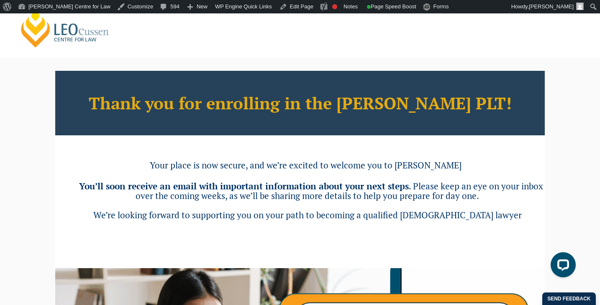  What do you see at coordinates (335, 7) in the screenshot?
I see `div: Focus keyphrase not set` at bounding box center [335, 7].